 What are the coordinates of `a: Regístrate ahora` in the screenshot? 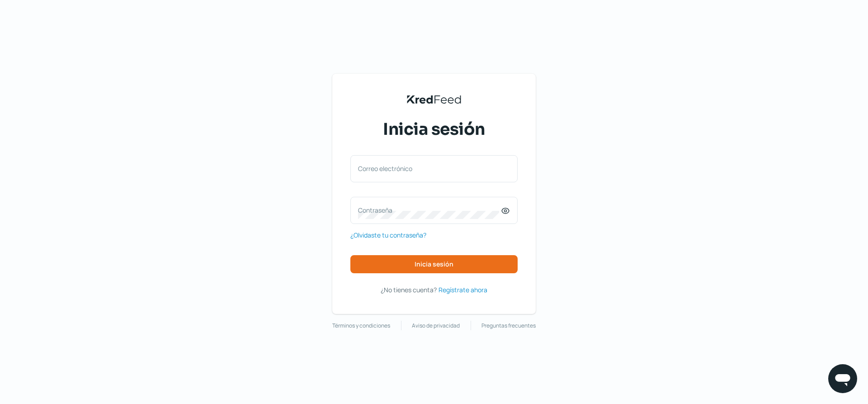 It's located at (463, 290).